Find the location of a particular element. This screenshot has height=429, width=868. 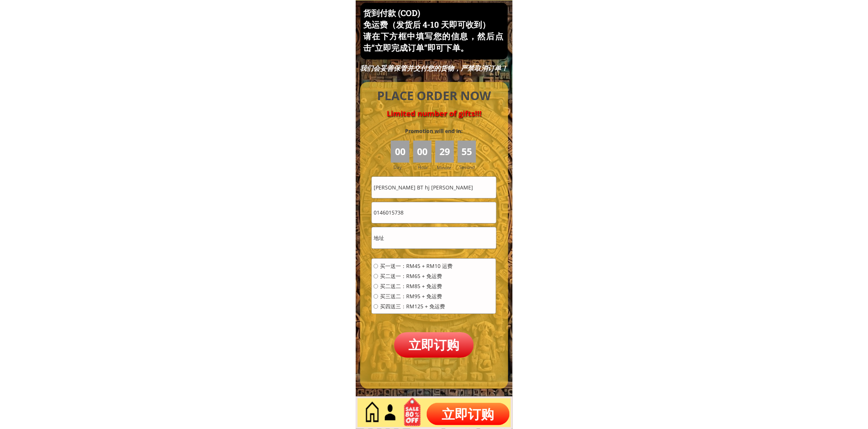

input: 电话 is located at coordinates (434, 213).